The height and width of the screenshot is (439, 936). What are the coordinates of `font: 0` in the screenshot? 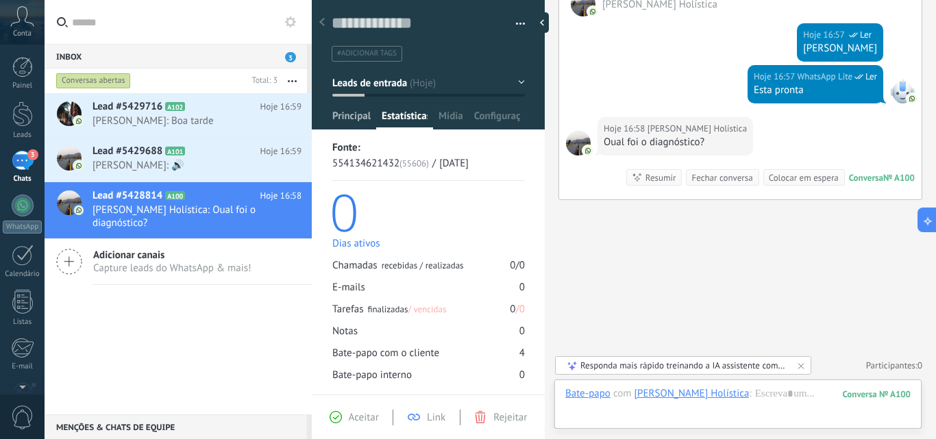 It's located at (522, 309).